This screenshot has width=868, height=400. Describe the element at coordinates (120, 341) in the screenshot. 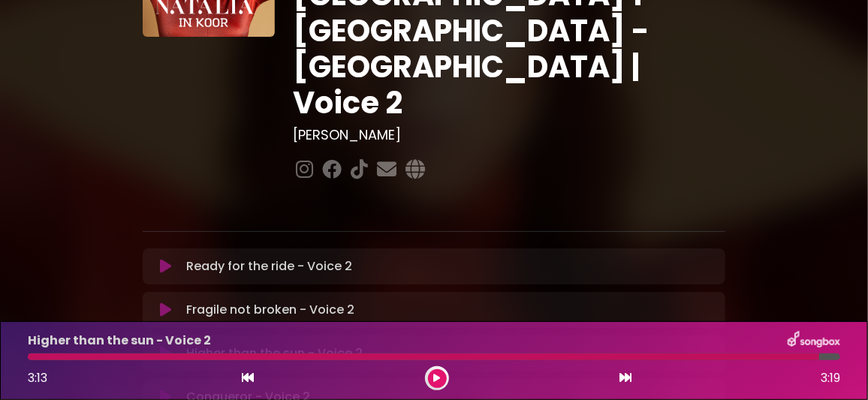

I see `p: Higher than the sun - Voice 2` at that location.